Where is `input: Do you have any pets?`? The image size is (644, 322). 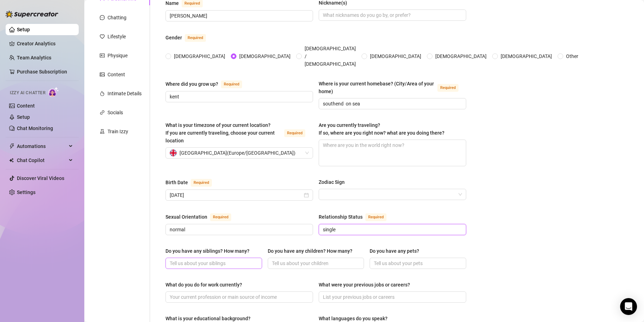 input: Do you have any pets? is located at coordinates (417, 264).